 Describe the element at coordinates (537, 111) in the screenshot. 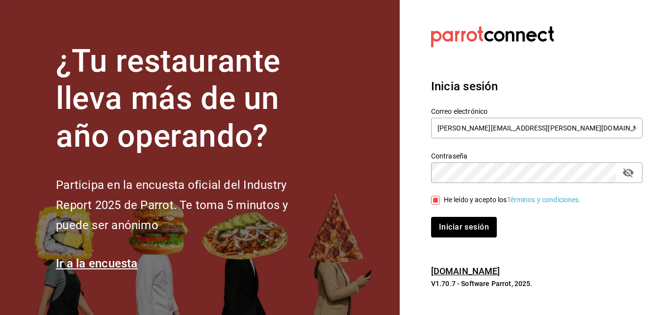

I see `label: Correo electrónico` at that location.